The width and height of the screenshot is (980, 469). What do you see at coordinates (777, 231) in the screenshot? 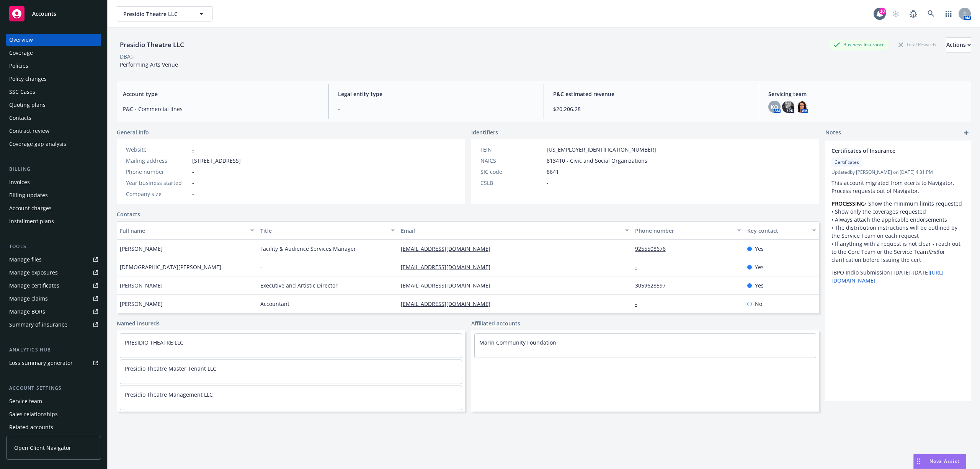
I see `div: Key contact` at bounding box center [777, 231].